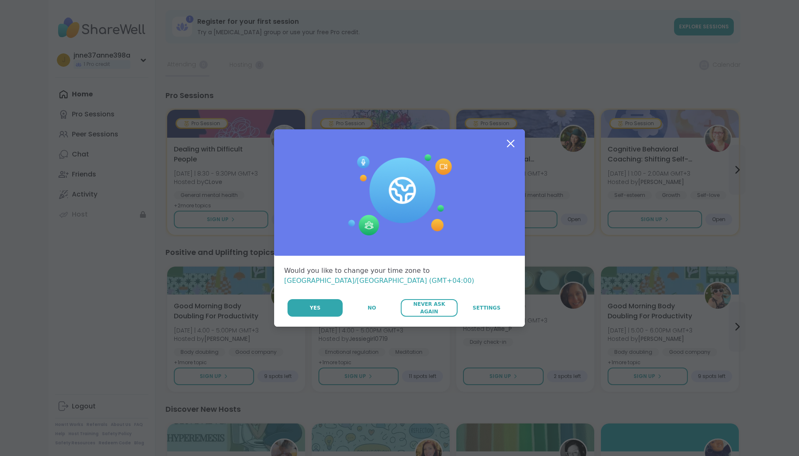  What do you see at coordinates (429, 308) in the screenshot?
I see `button: Never Ask Again` at bounding box center [429, 308].